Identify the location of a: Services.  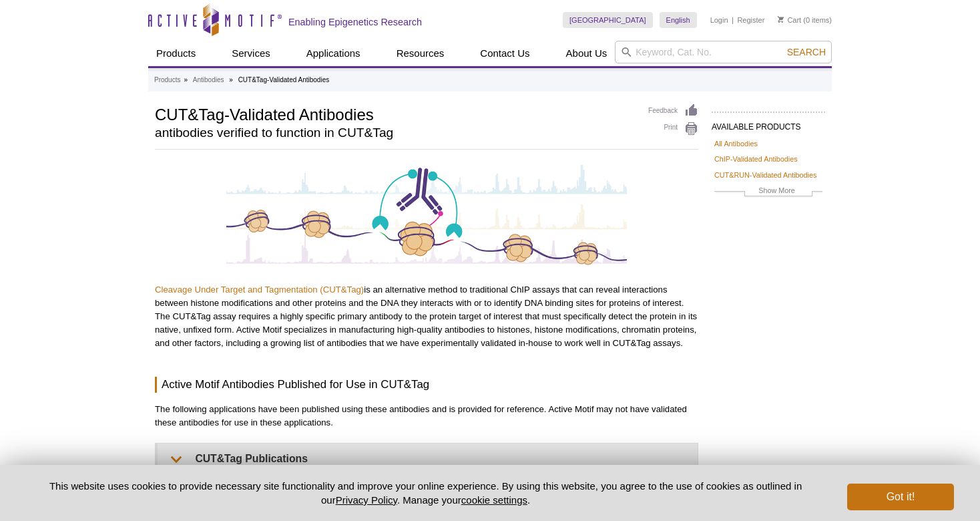
(251, 53).